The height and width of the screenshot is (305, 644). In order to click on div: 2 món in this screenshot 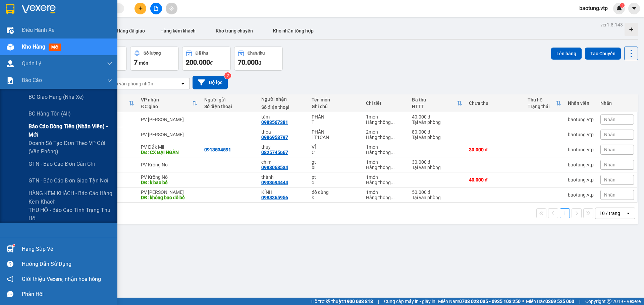, I will do `click(385, 132)`.